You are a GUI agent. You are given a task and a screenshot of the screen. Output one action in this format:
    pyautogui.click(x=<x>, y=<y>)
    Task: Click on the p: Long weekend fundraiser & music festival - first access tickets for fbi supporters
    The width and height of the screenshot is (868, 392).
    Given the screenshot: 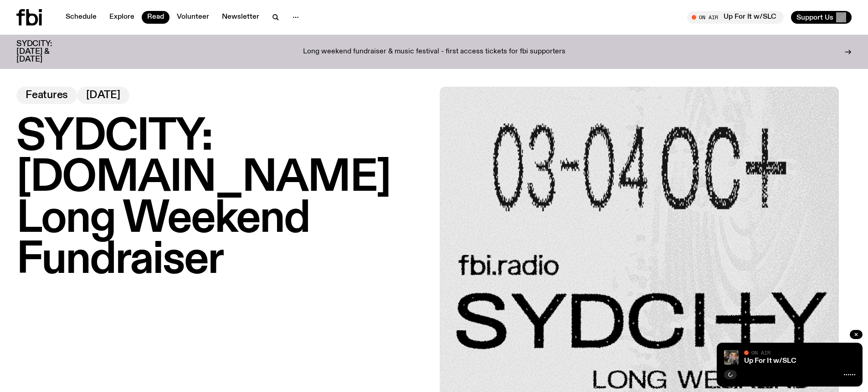 What is the action you would take?
    pyautogui.click(x=434, y=52)
    